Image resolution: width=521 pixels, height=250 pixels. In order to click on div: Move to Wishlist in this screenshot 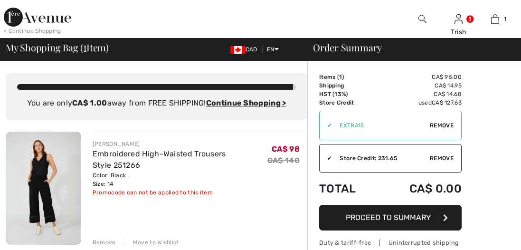, I will do `click(152, 242)`.